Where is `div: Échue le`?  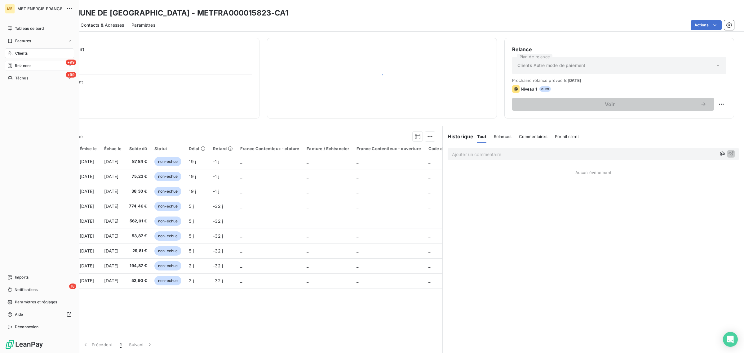
div: Échue le is located at coordinates (113, 149).